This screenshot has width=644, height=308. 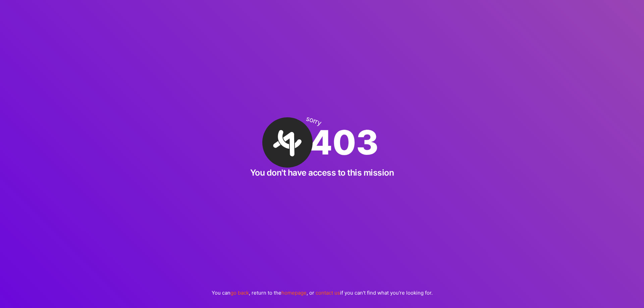 I want to click on a: homepage, so click(x=294, y=293).